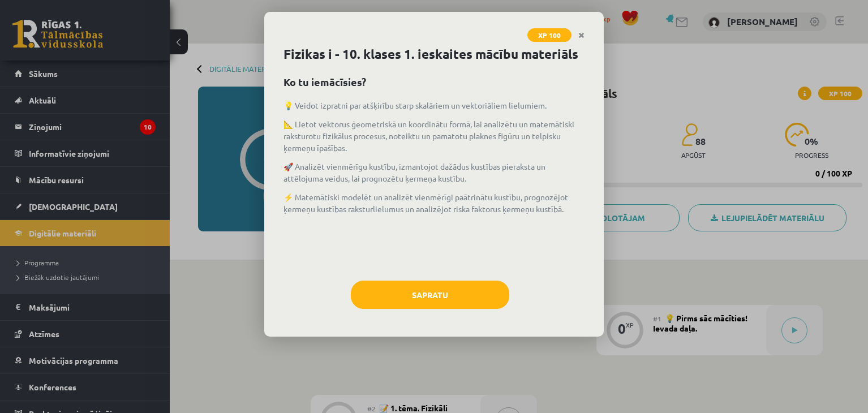  Describe the element at coordinates (550, 35) in the screenshot. I see `span: XP 100` at that location.